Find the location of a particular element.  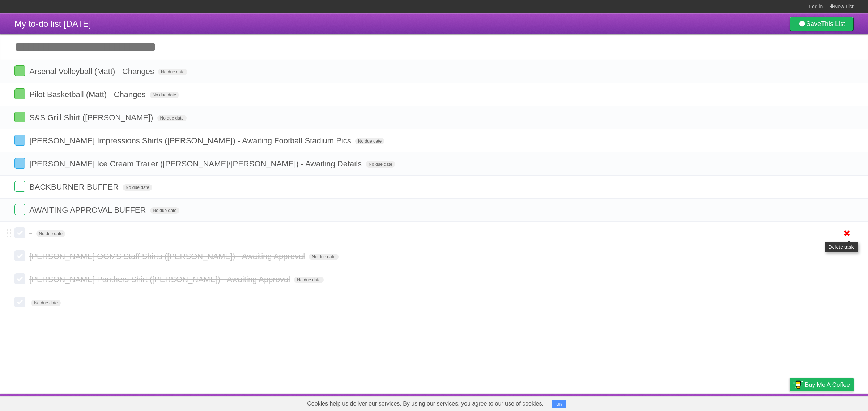

span: AWAITING APPROVAL BUFFER is located at coordinates (89, 210).